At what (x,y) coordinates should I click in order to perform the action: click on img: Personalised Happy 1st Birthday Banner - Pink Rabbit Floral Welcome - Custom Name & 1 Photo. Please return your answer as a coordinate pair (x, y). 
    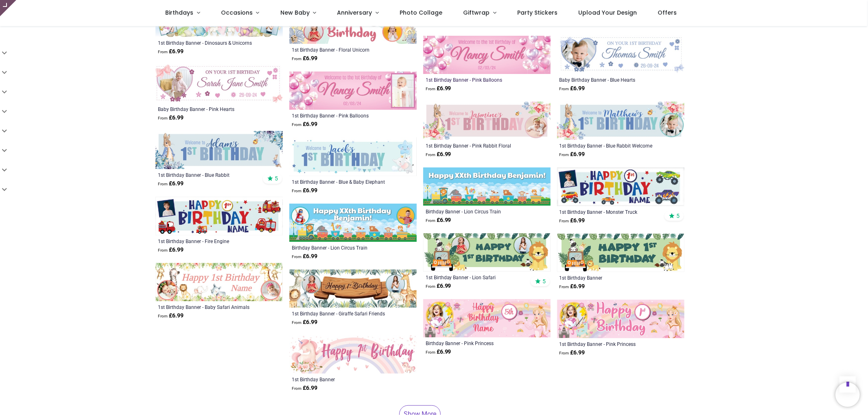
    Looking at the image, I should click on (486, 121).